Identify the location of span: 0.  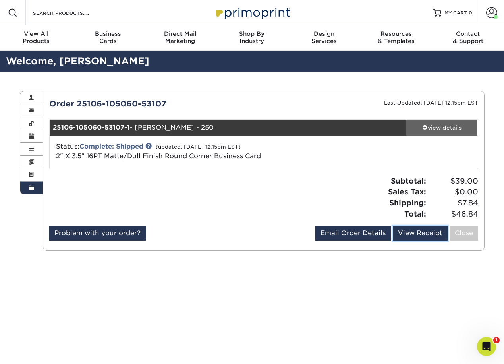
(470, 13).